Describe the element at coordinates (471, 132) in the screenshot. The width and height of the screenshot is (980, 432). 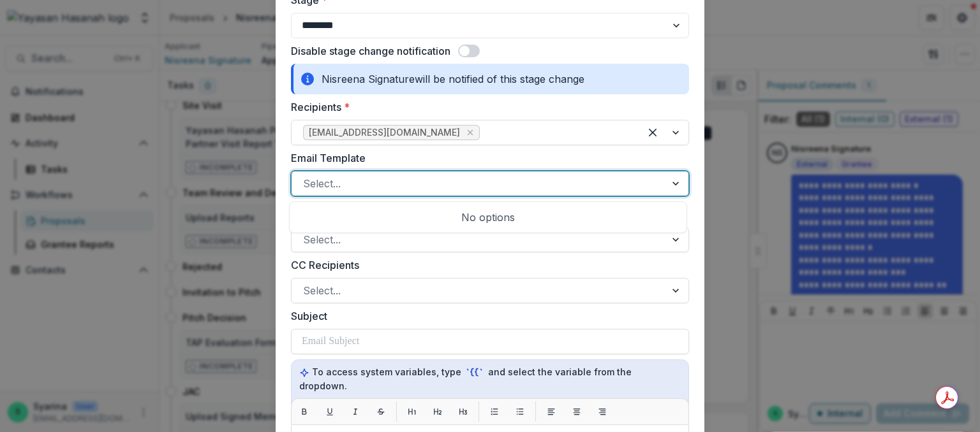
I see `div: Remove nisreenasignature@gmail.com` at that location.